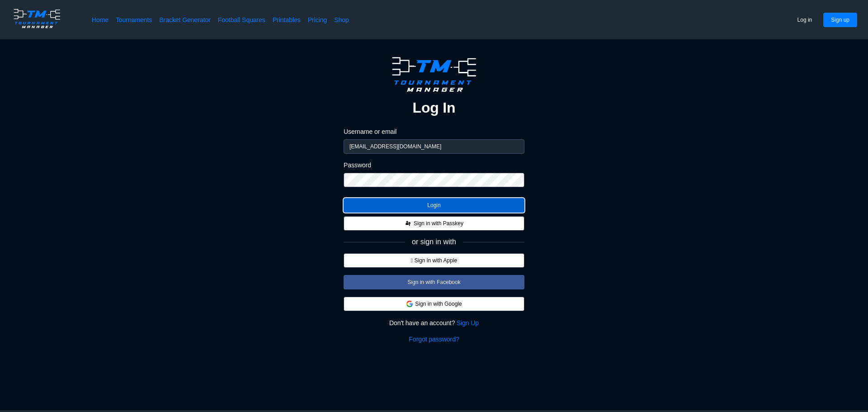 This screenshot has width=868, height=412. What do you see at coordinates (434, 260) in the screenshot?
I see `button:  Sign in with Apple` at bounding box center [434, 260].